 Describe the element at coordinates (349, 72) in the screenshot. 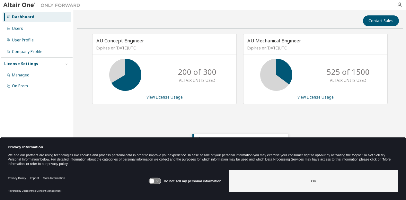

I see `p: 525 of 1500` at that location.